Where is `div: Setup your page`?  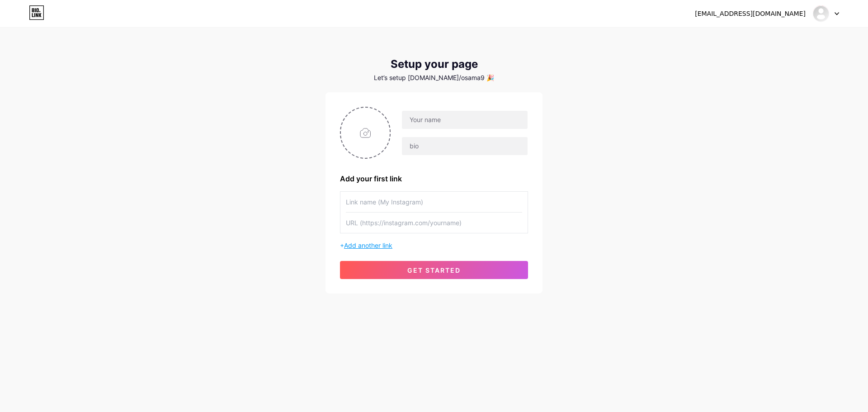 div: Setup your page is located at coordinates (434, 64).